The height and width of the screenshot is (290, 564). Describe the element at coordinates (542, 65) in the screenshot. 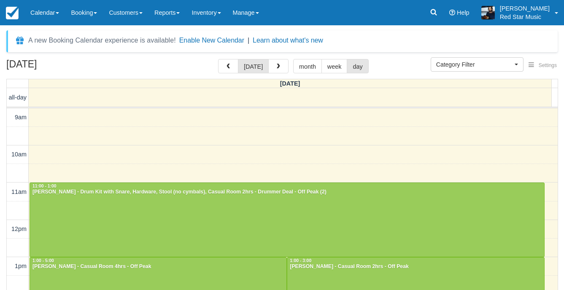

I see `button: Settings` at that location.